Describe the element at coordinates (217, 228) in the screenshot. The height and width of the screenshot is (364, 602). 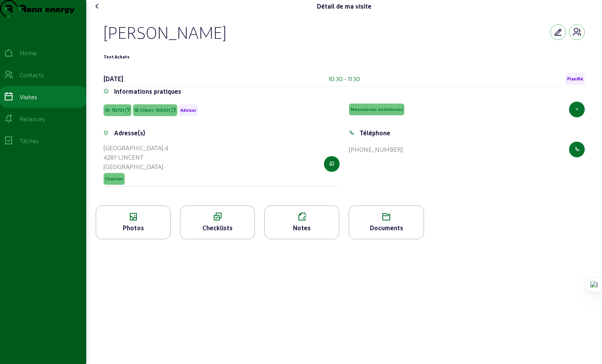
I see `div: Checklists` at that location.